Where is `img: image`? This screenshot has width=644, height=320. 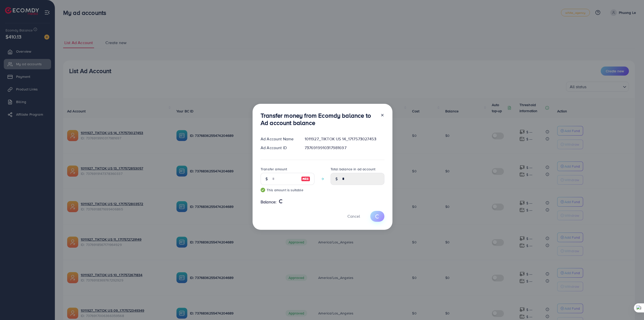
img: image is located at coordinates (306, 179).